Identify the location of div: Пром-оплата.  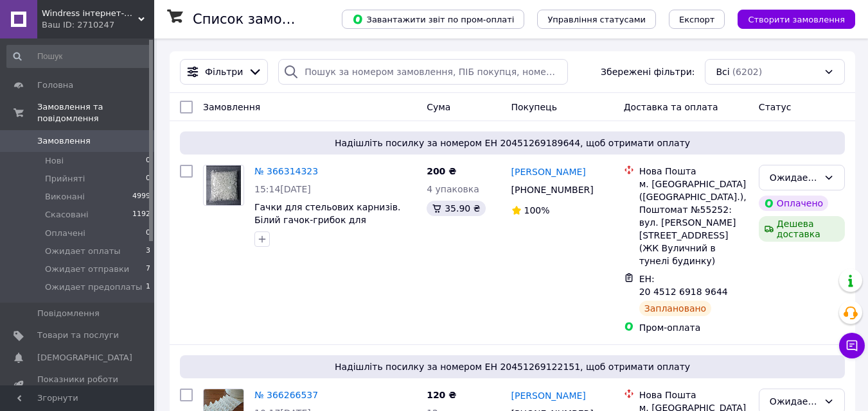
(694, 328).